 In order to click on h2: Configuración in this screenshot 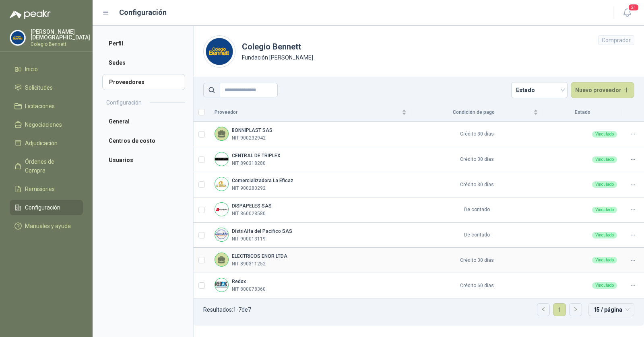, I will do `click(124, 102)`.